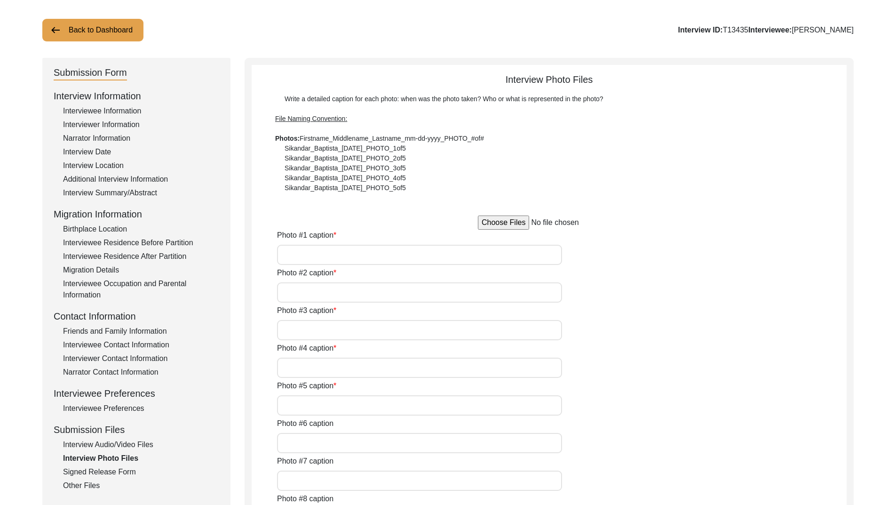 This screenshot has height=505, width=896. What do you see at coordinates (136, 316) in the screenshot?
I see `div: Contact Information` at bounding box center [136, 316].